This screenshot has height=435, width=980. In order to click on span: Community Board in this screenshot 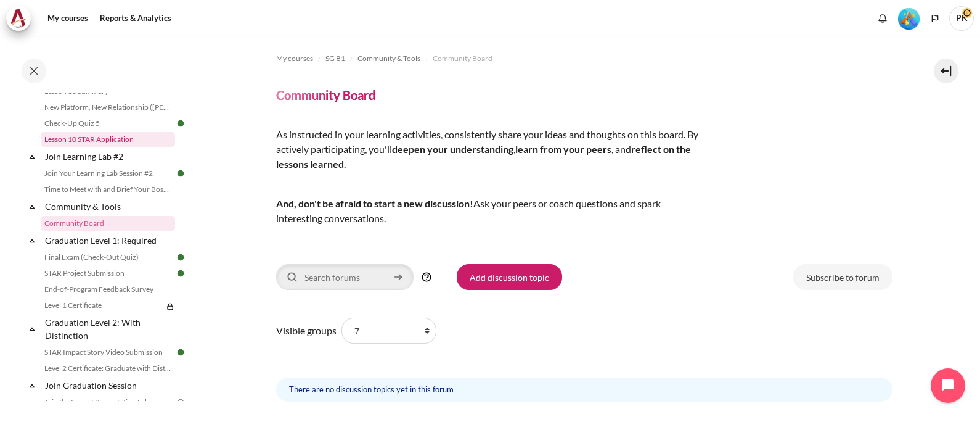, I will do `click(462, 59)`.